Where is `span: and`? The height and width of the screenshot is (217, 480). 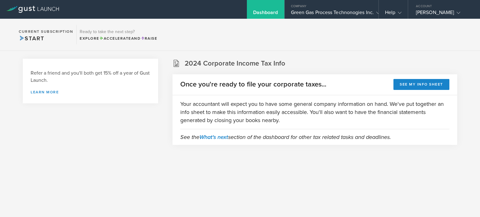
span: and is located at coordinates (120, 38).